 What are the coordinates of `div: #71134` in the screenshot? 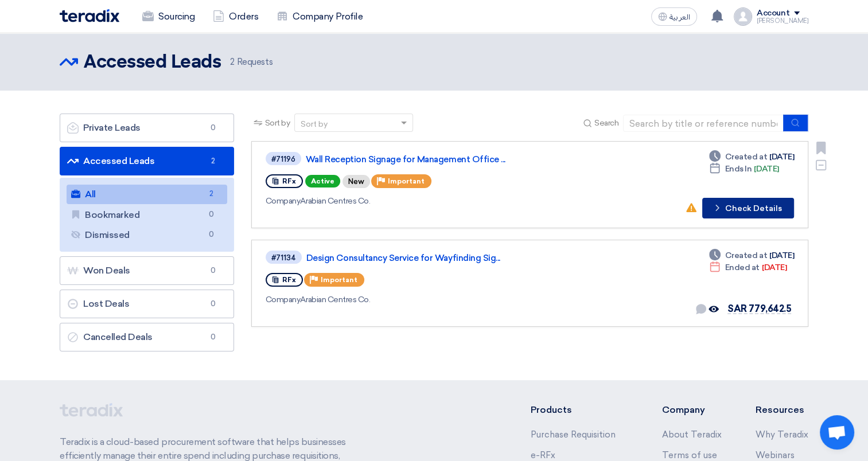 It's located at (283, 257).